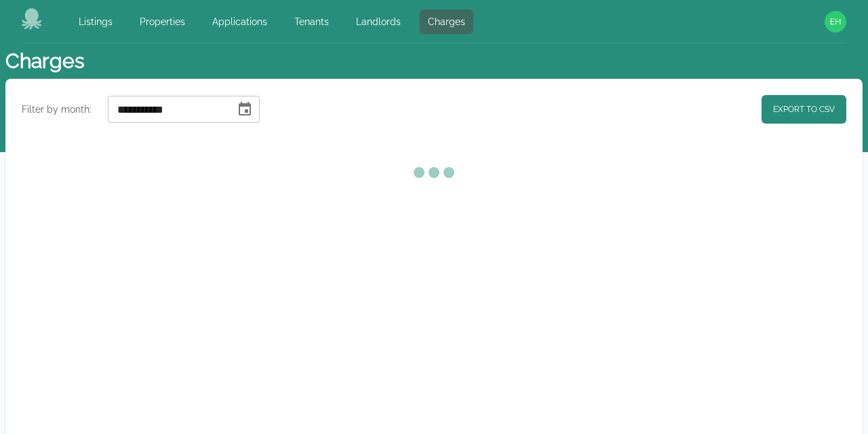 The image size is (868, 434). Describe the element at coordinates (245, 109) in the screenshot. I see `button: Choose date, selected date is Aug 1, 2025` at that location.